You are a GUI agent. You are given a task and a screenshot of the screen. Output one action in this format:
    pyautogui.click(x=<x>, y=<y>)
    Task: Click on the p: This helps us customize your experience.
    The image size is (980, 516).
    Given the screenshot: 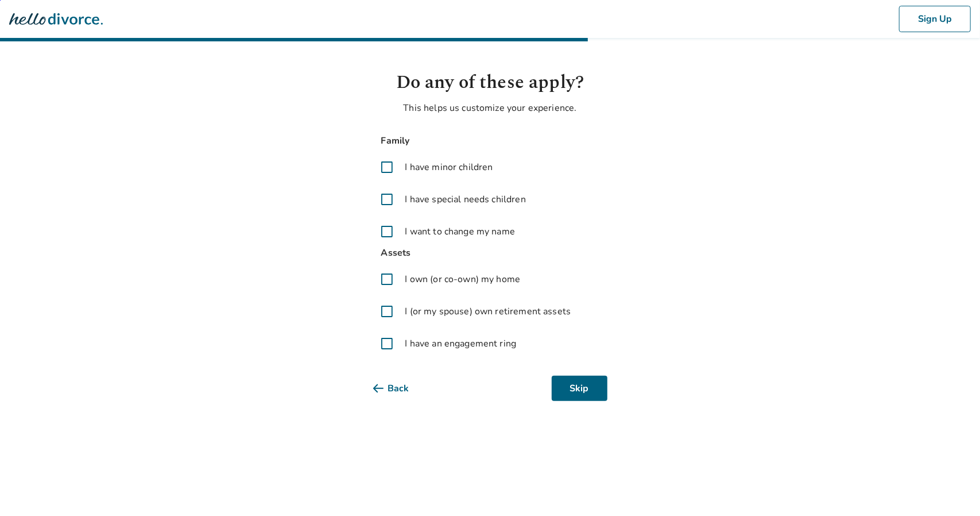 What is the action you would take?
    pyautogui.click(x=491, y=108)
    